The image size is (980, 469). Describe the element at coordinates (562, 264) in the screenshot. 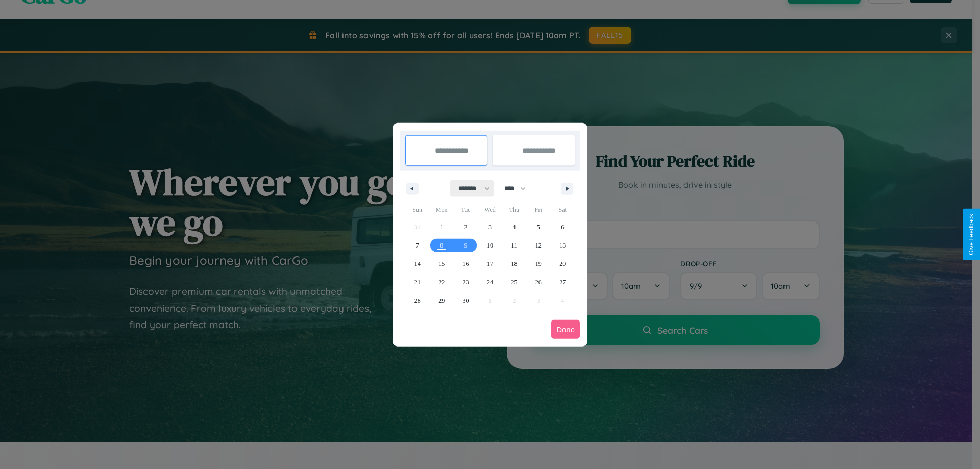

I see `button: 20` at that location.